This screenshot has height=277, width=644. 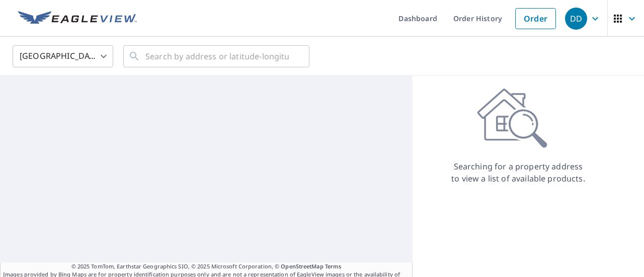 What do you see at coordinates (576, 18) in the screenshot?
I see `div: DD` at bounding box center [576, 18].